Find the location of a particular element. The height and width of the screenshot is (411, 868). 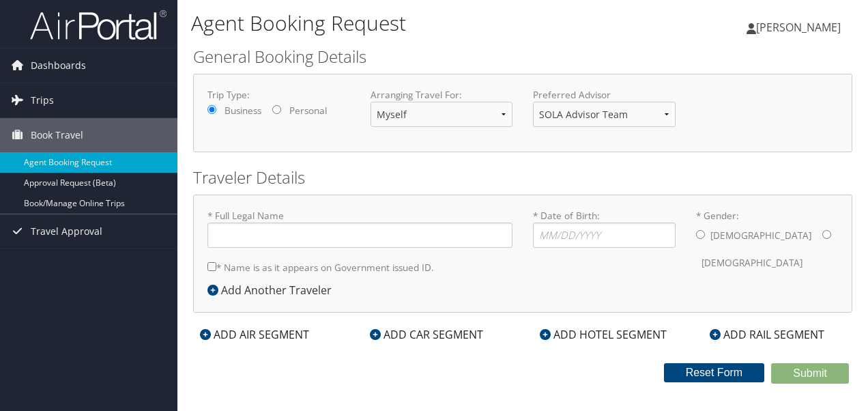

label: Business is located at coordinates (243, 110).